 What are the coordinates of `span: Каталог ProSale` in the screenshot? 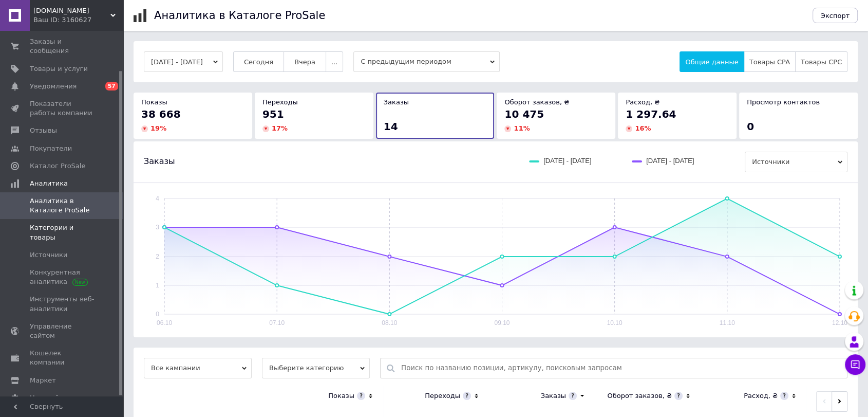 It's located at (57, 166).